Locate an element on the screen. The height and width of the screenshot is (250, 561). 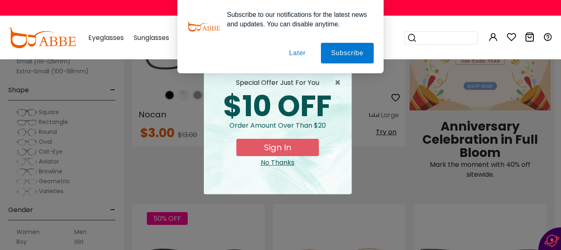
div: special offer just for you is located at coordinates (277, 83).